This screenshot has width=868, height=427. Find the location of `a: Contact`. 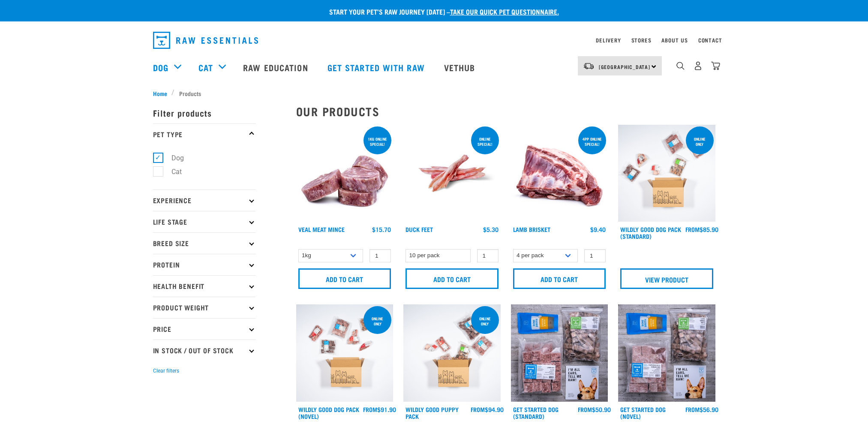

a: Contact is located at coordinates (711, 40).